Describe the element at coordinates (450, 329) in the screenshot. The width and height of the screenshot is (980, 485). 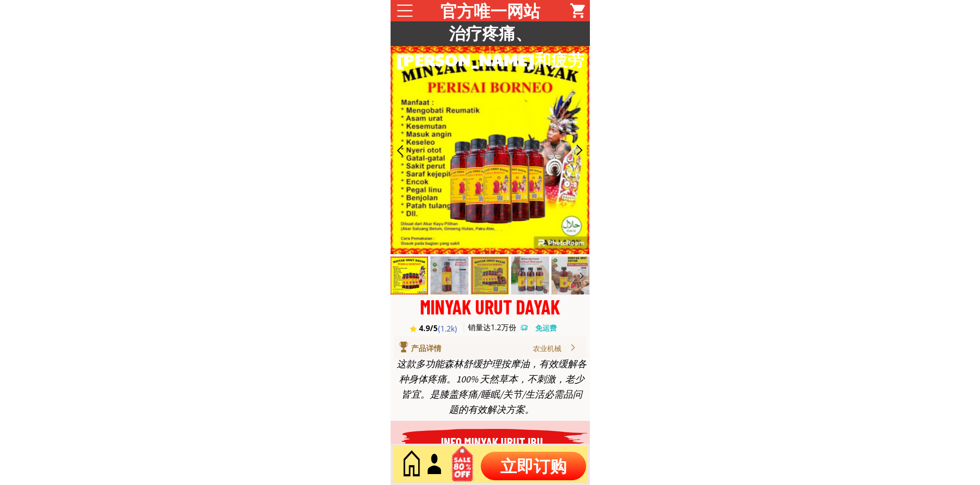
I see `h3: (1.2k)` at that location.